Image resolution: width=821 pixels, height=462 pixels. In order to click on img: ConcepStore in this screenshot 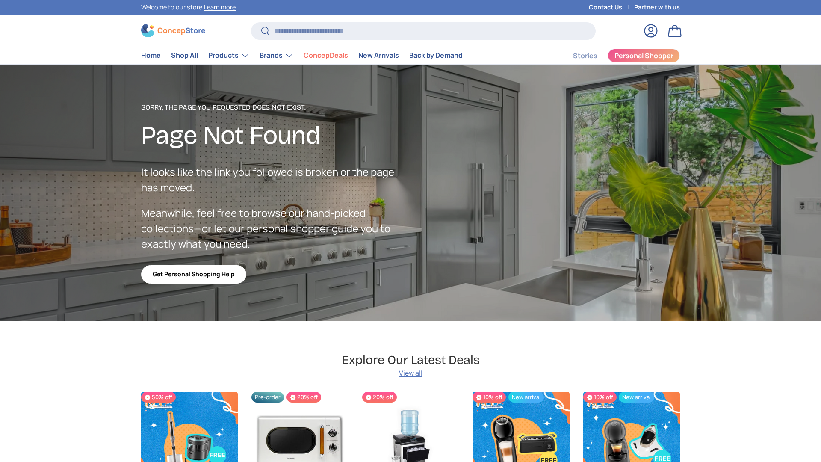, I will do `click(173, 30)`.